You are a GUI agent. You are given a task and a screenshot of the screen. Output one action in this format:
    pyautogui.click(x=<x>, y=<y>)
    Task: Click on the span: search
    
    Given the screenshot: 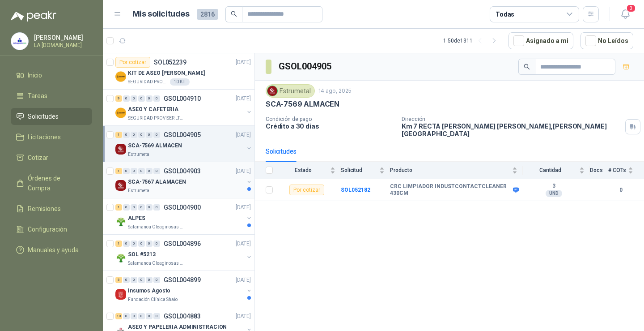 What is the action you would take?
    pyautogui.click(x=234, y=14)
    